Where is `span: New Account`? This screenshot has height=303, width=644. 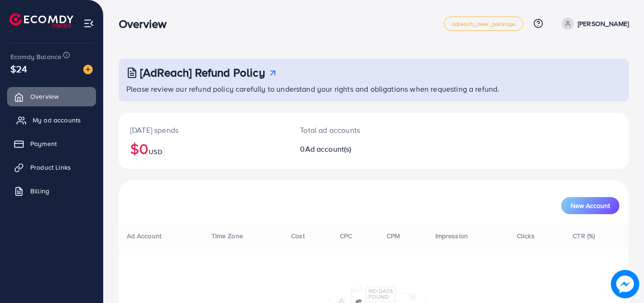 span: New Account is located at coordinates (590, 206).